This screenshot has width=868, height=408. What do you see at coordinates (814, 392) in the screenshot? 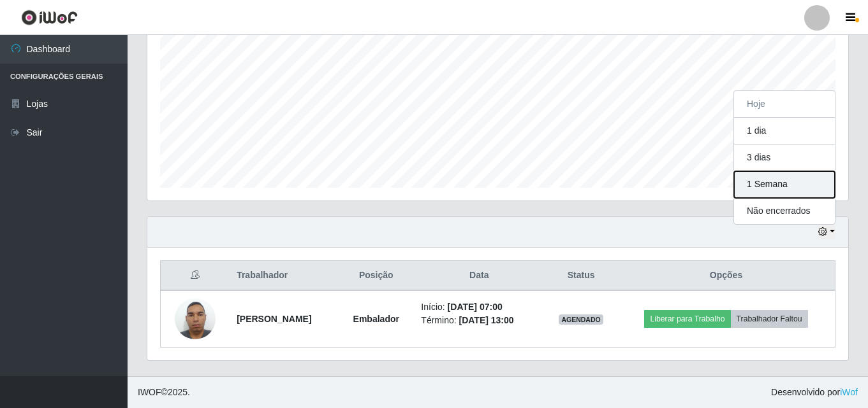
I see `span: Desenvolvido por` at bounding box center [814, 392].